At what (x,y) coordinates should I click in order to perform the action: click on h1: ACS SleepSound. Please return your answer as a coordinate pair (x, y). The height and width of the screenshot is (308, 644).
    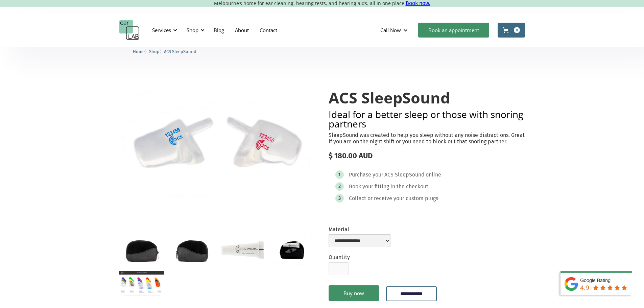
    Looking at the image, I should click on (427, 98).